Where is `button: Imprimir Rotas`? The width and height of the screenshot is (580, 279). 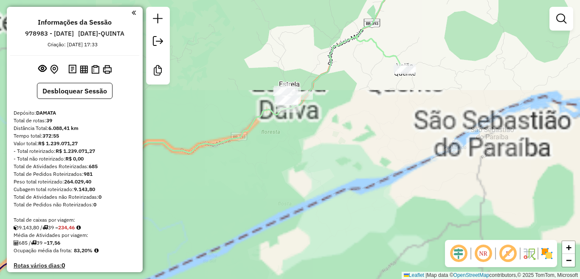
button: Imprimir Rotas is located at coordinates (107, 69).